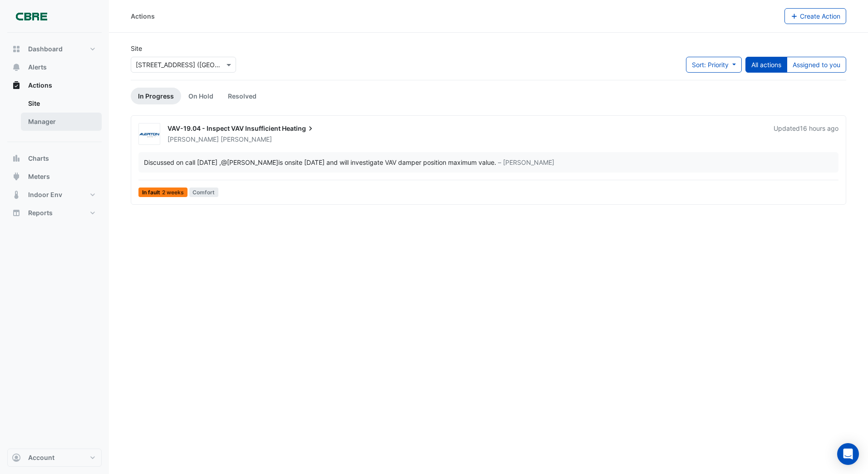 The width and height of the screenshot is (868, 474). Describe the element at coordinates (54, 176) in the screenshot. I see `button: Meters` at that location.